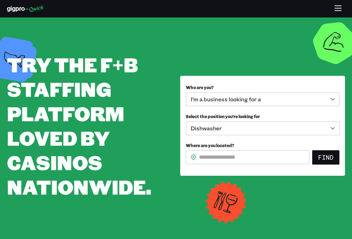 The height and width of the screenshot is (239, 352). I want to click on div: Dishwasher, so click(263, 128).